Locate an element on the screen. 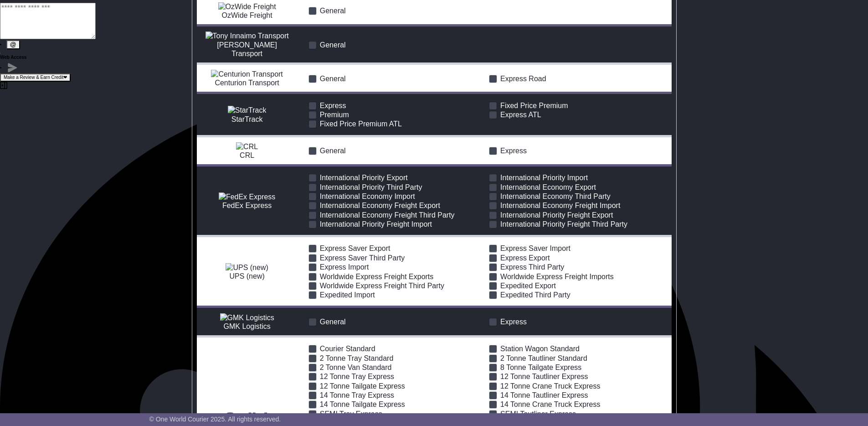  img: UPS (new) is located at coordinates (247, 267).